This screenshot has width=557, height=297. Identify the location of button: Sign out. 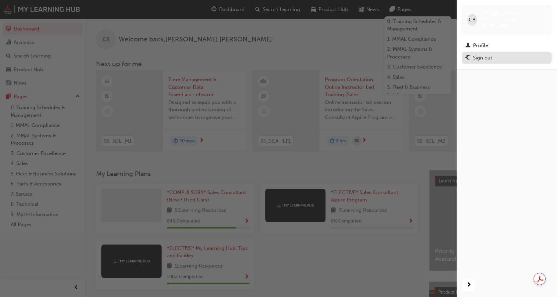
(507, 58).